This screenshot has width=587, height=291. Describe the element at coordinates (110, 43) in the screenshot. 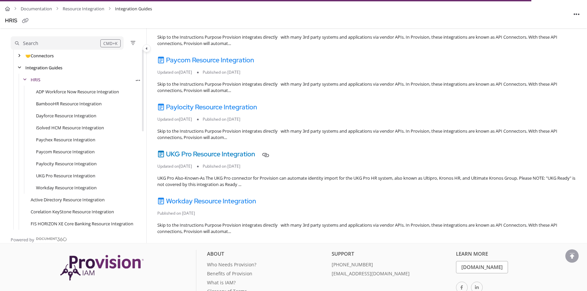

I see `div: CMD+K` at that location.